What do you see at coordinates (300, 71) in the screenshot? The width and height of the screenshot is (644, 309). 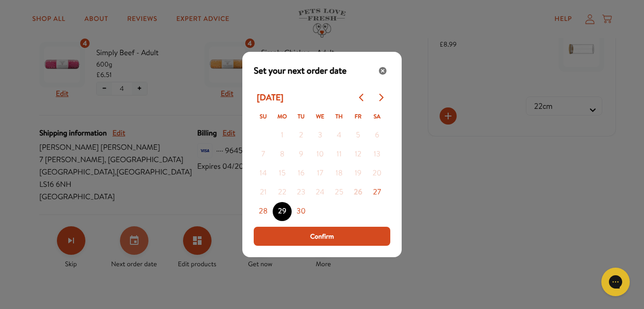 I see `span: Set your next order date` at bounding box center [300, 71].